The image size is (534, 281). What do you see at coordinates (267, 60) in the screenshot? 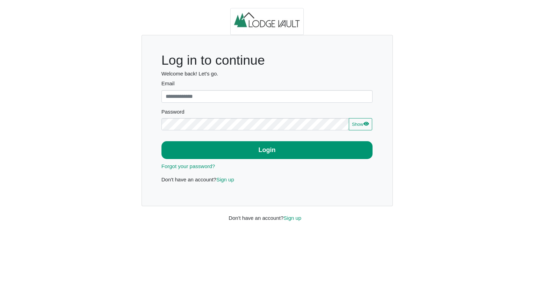
I see `h1: Log in to continue` at bounding box center [267, 60].